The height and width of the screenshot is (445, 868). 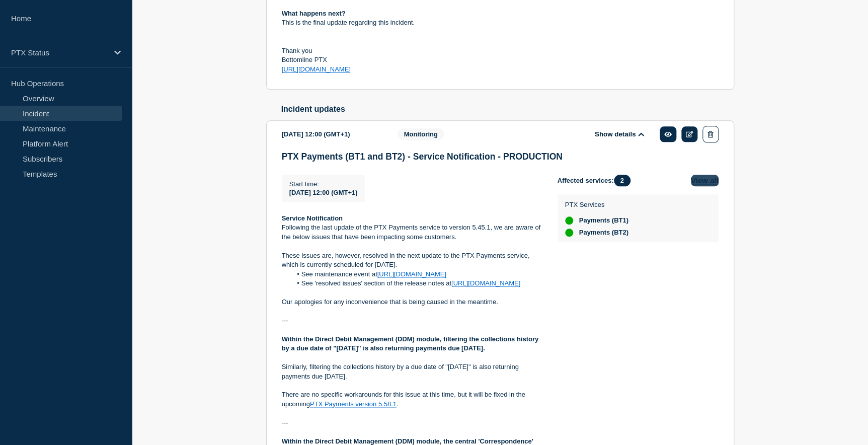 I want to click on strong: What happens next?, so click(x=313, y=13).